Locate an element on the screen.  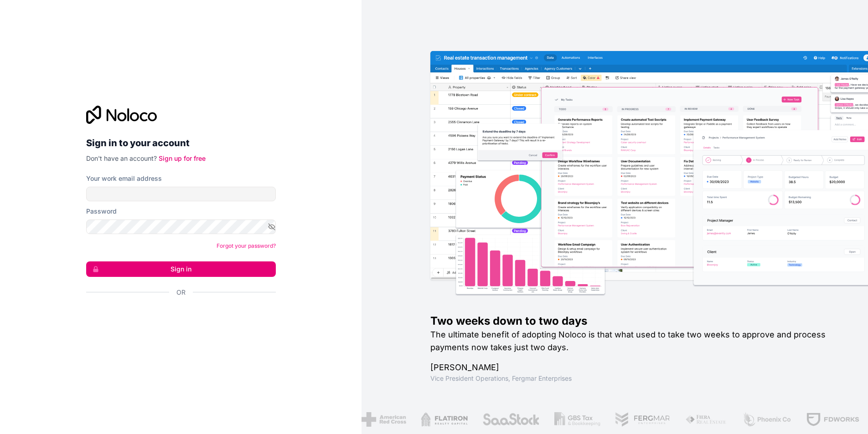
img: /assets/phoenix-BREaitsQ.png is located at coordinates (765, 419).